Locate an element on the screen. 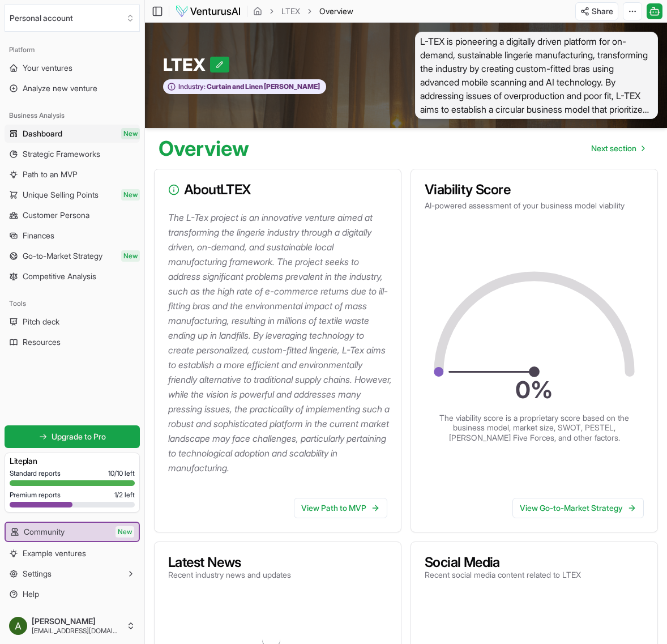  span: Your ventures is located at coordinates (48, 68).